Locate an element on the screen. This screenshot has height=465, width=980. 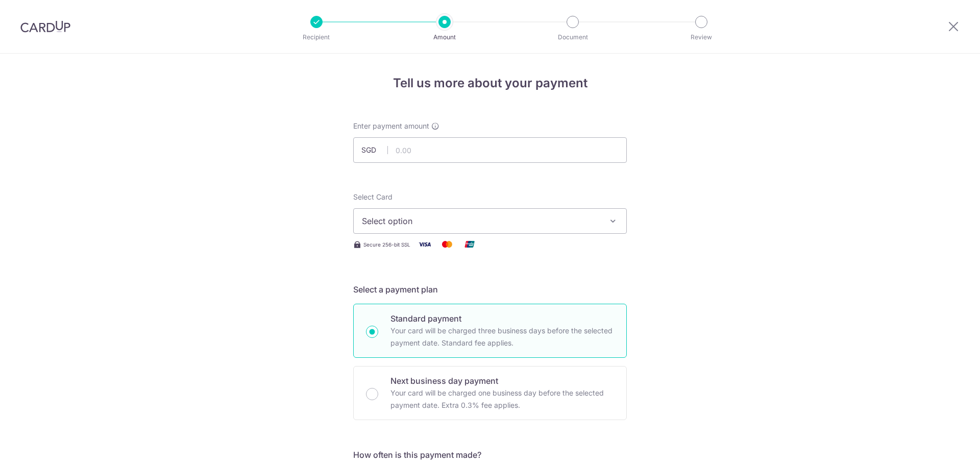
h4: Tell us more about your payment is located at coordinates (490, 83).